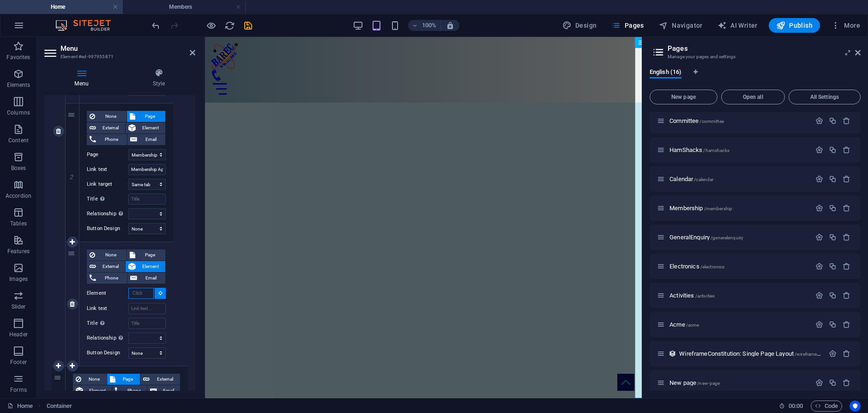 This screenshot has height=413, width=868. I want to click on span: /wireframeconstitution-item, so click(824, 354).